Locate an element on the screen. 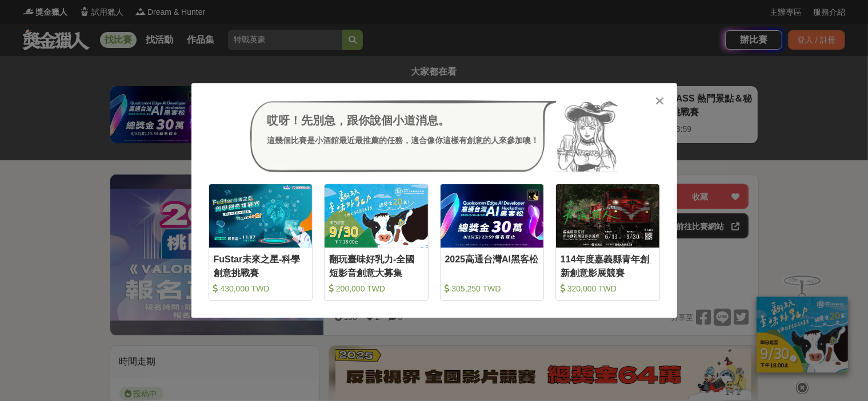 This screenshot has height=401, width=868. a: Cover Image翻玩臺味好乳力-全國短影音創意大募集 200,000 TWD is located at coordinates (376, 242).